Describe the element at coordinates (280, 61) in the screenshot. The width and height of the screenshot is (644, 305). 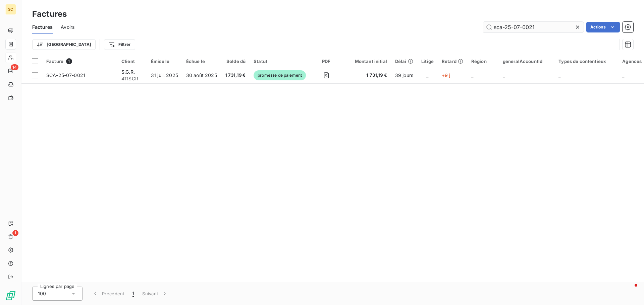
I see `div: Statut` at that location.